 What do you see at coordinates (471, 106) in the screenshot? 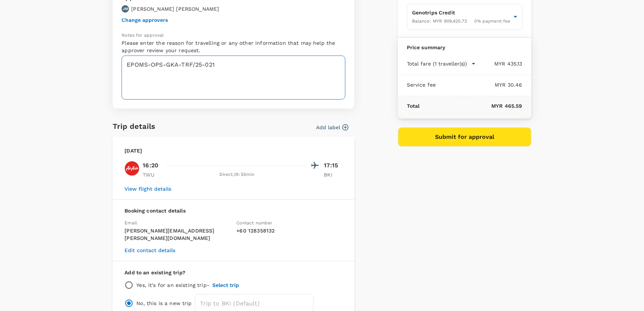
I see `p: MYR 465.59` at bounding box center [471, 106].